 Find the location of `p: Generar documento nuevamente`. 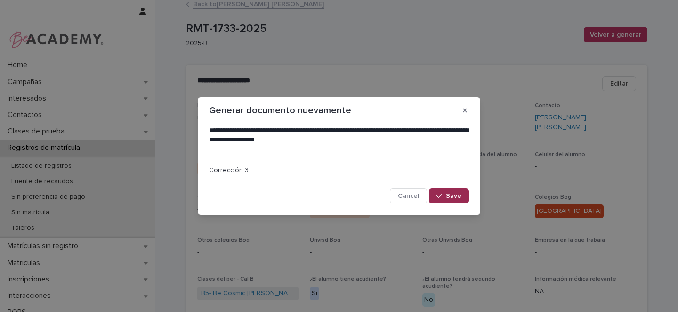

p: Generar documento nuevamente is located at coordinates (280, 111).